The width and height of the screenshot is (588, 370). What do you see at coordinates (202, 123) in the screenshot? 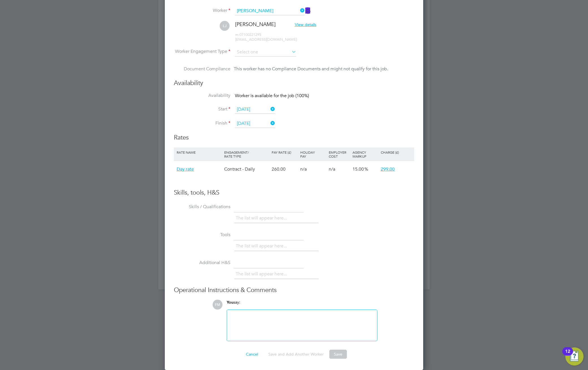
I see `label: Finish` at bounding box center [202, 123].